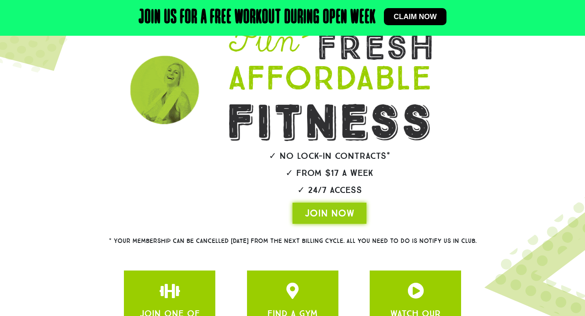 This screenshot has width=585, height=316. Describe the element at coordinates (330, 173) in the screenshot. I see `h2: ✓ From $17 a week` at that location.